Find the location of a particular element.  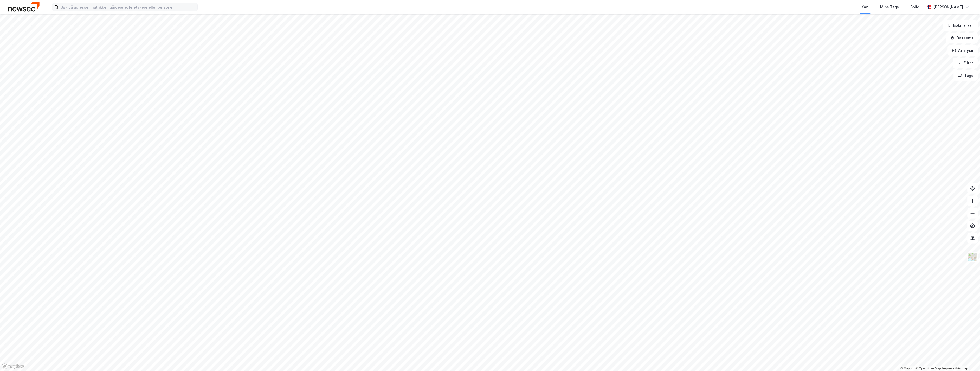

div: Kart is located at coordinates (865, 7).